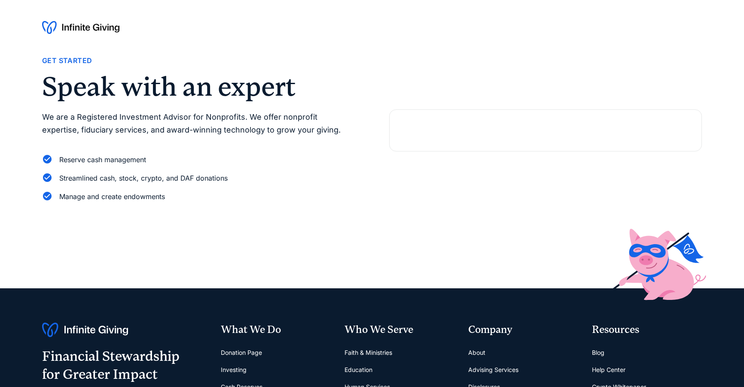 This screenshot has height=387, width=744. What do you see at coordinates (143, 178) in the screenshot?
I see `div: Streamlined cash, stock, crypto, and DAF donations` at bounding box center [143, 178].